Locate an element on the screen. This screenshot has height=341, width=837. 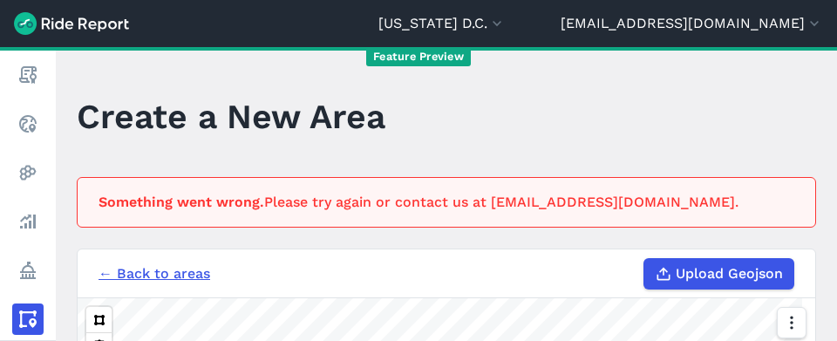
a: ← Back to areas is located at coordinates (154, 274).